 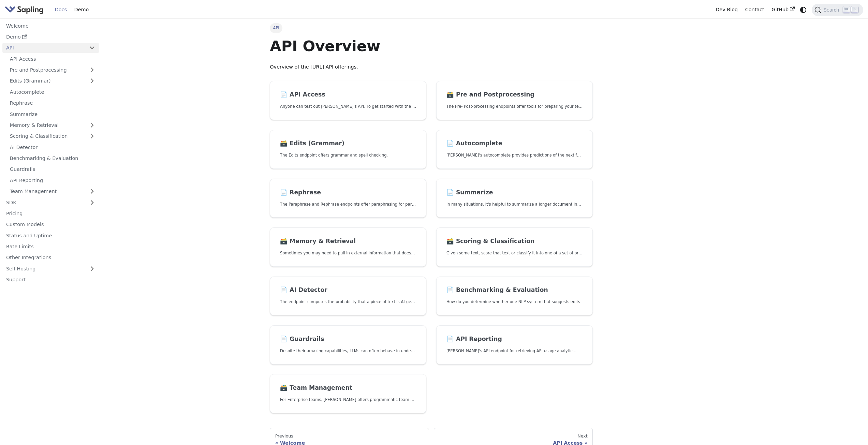 I want to click on a: Autocomplete, so click(x=53, y=92).